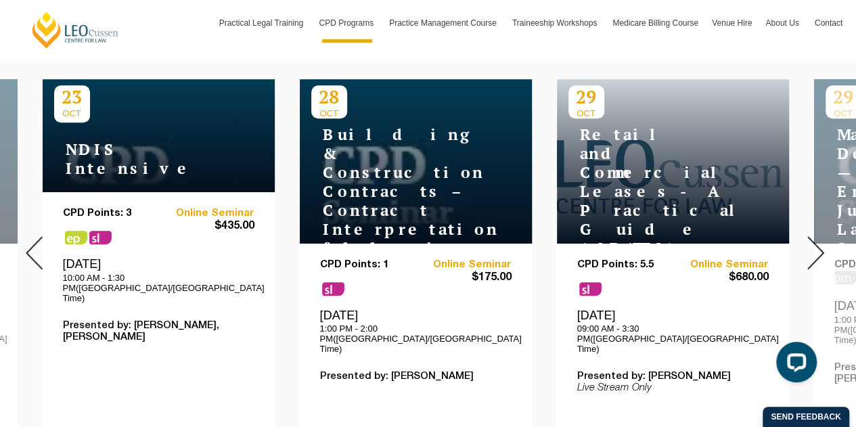 This screenshot has height=427, width=856. Describe the element at coordinates (829, 23) in the screenshot. I see `a: Contact` at that location.